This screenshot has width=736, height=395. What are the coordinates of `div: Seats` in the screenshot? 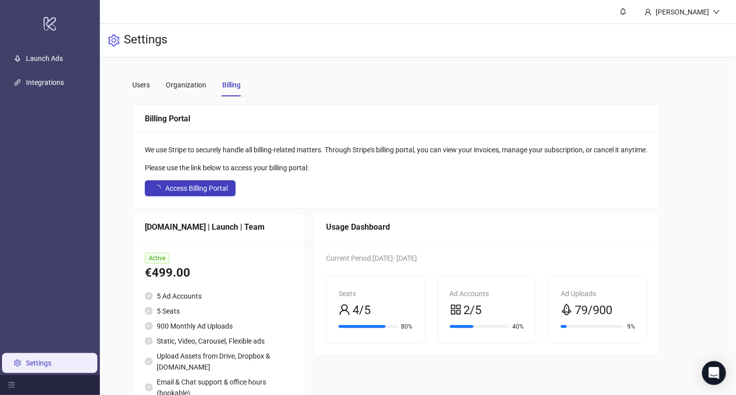 It's located at (376, 294).